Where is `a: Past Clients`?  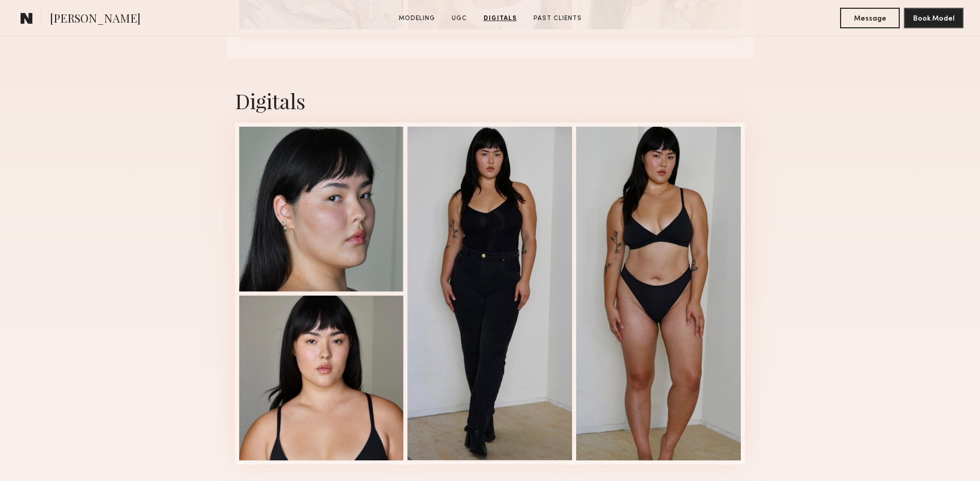 a: Past Clients is located at coordinates (557, 19).